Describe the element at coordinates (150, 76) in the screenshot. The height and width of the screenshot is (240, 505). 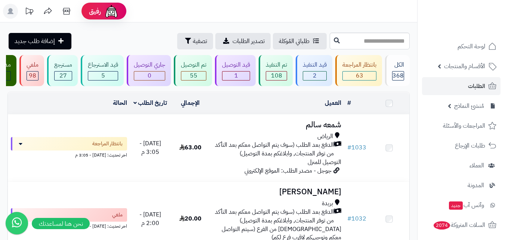
I see `div: 0` at that location.